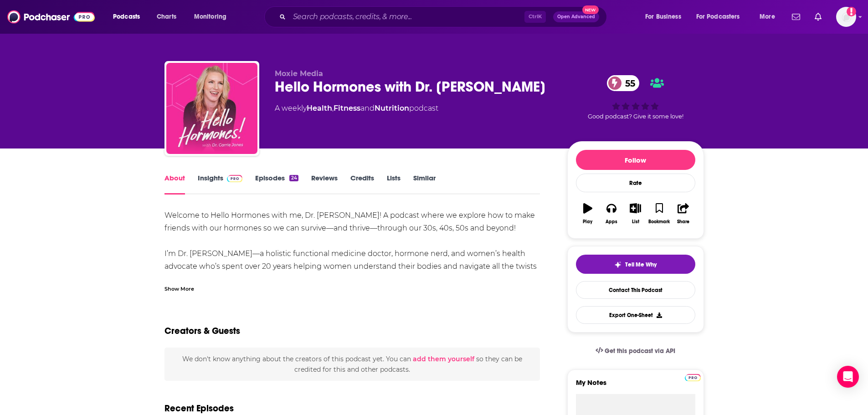  I want to click on img: User Profile, so click(846, 17).